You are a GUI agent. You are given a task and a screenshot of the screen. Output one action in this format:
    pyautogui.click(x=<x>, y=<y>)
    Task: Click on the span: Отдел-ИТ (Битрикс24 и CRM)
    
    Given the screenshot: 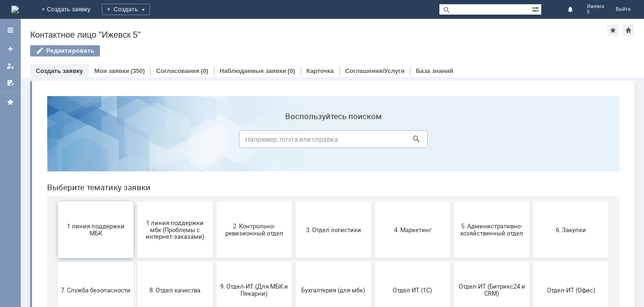 What is the action you would take?
    pyautogui.click(x=452, y=201)
    